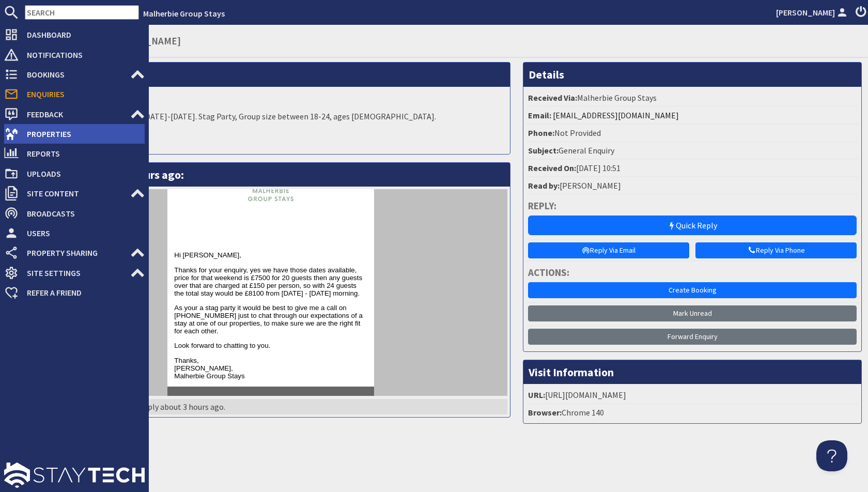 This screenshot has width=868, height=492. What do you see at coordinates (82, 174) in the screenshot?
I see `span: Uploads` at bounding box center [82, 174].